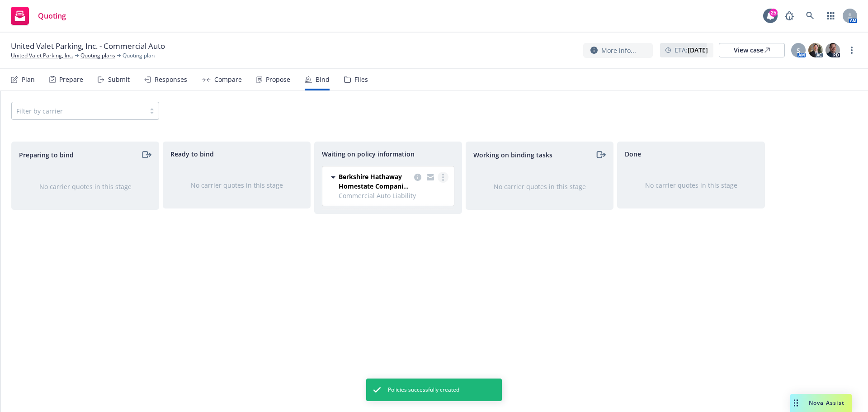 The height and width of the screenshot is (412, 868). What do you see at coordinates (38, 16) in the screenshot?
I see `a: Quoting` at bounding box center [38, 16].